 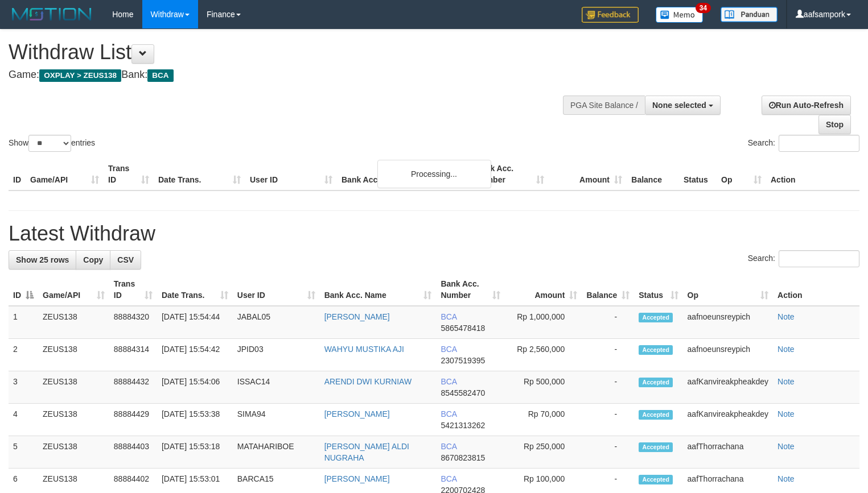 I want to click on th: User ID: activate to sort column ascending, so click(x=276, y=289).